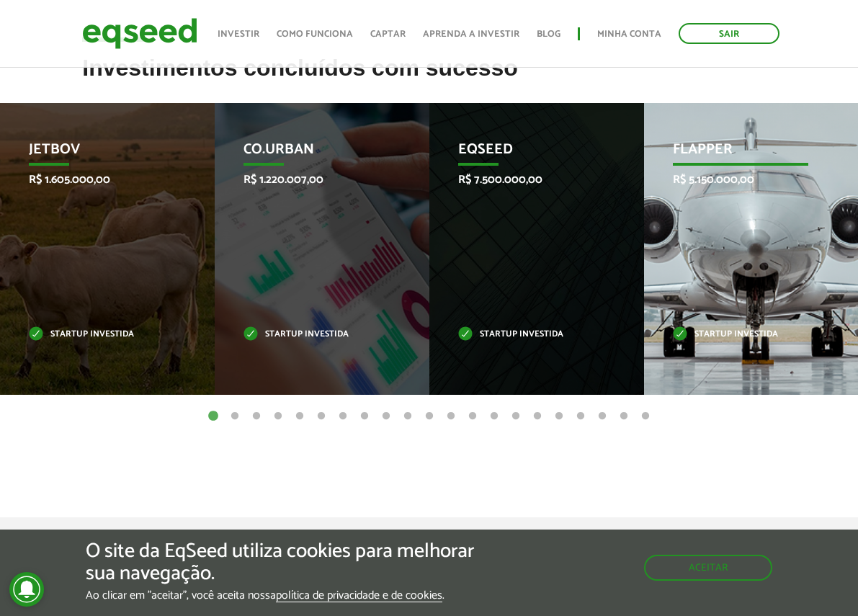  Describe the element at coordinates (235, 417) in the screenshot. I see `button: 2 of 21` at that location.